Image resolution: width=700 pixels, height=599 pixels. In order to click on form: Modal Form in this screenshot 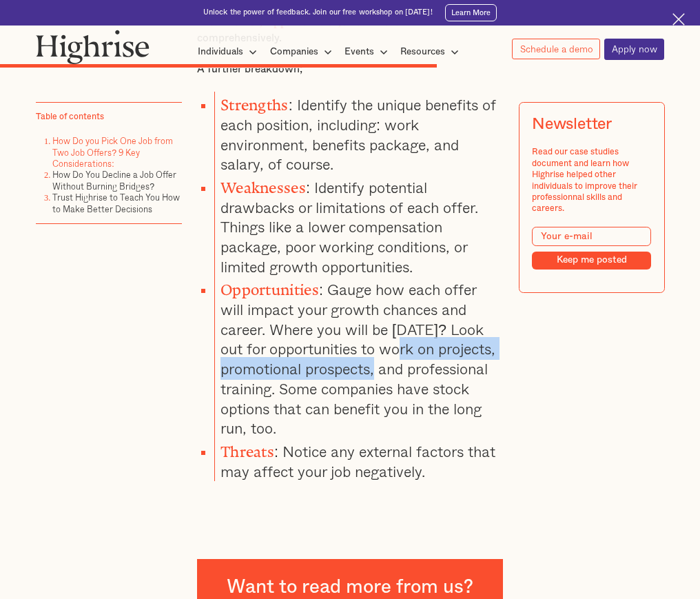, I will do `click(592, 248)`.